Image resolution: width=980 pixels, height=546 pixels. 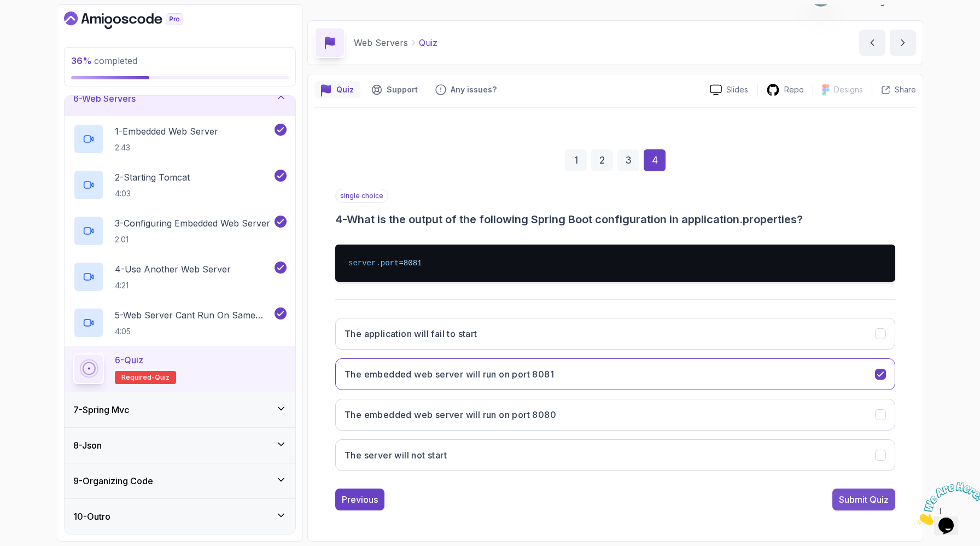 What do you see at coordinates (616, 220) in the screenshot?
I see `h3: 4 - What is the output of the following Spring Boot configuration in application.properties?` at bounding box center [616, 220].